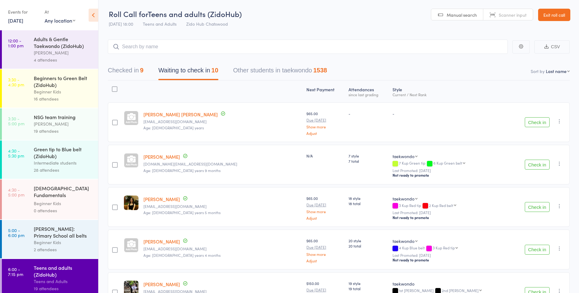  What do you see at coordinates (50, 89) in the screenshot?
I see `a: 3:30 -4:30 pmBeginners to Green Belt (ZidoHub)Beginner Kids16 attendees` at bounding box center [50, 89].